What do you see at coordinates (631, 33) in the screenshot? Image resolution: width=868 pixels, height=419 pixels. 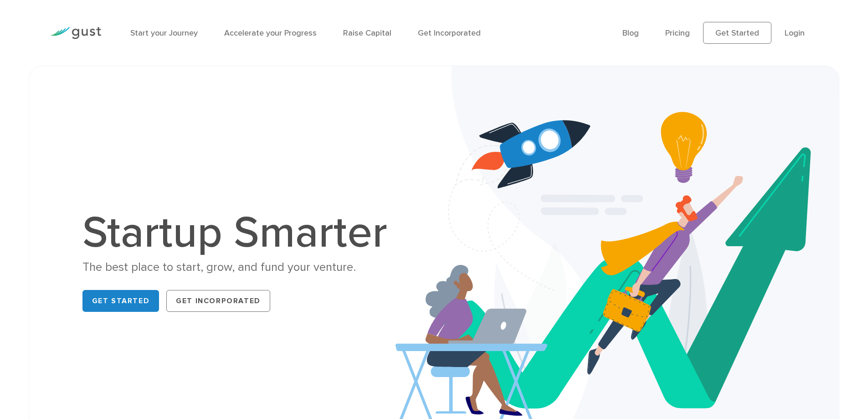 I see `a: Blog` at bounding box center [631, 33].